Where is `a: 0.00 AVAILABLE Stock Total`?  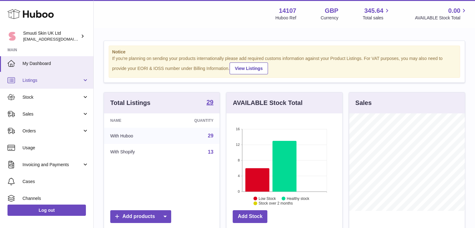 a: 0.00 AVAILABLE Stock Total is located at coordinates (441, 14).